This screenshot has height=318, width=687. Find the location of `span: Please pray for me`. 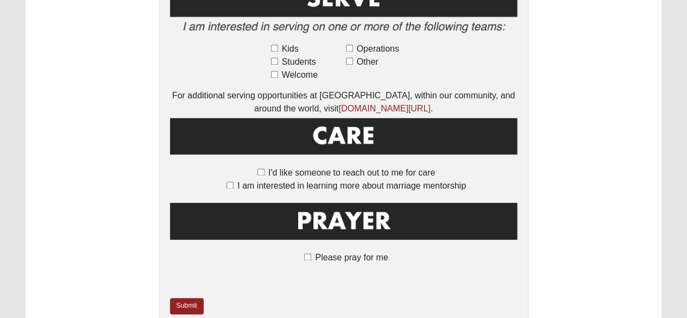

span: Please pray for me is located at coordinates (351, 257).